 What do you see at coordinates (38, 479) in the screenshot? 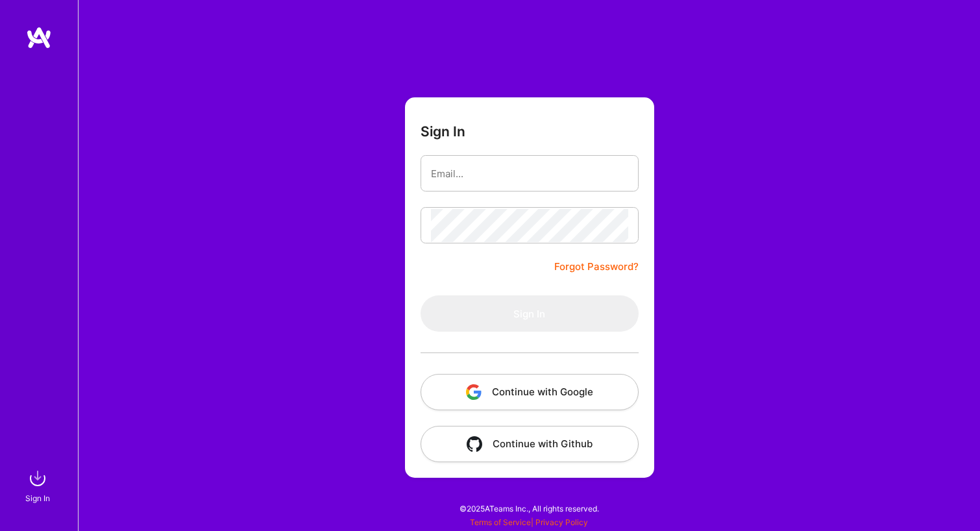
I see `img: sign in` at bounding box center [38, 479].